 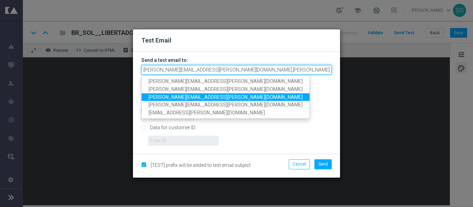 What do you see at coordinates (299, 164) in the screenshot?
I see `button: Cancel` at bounding box center [299, 164].